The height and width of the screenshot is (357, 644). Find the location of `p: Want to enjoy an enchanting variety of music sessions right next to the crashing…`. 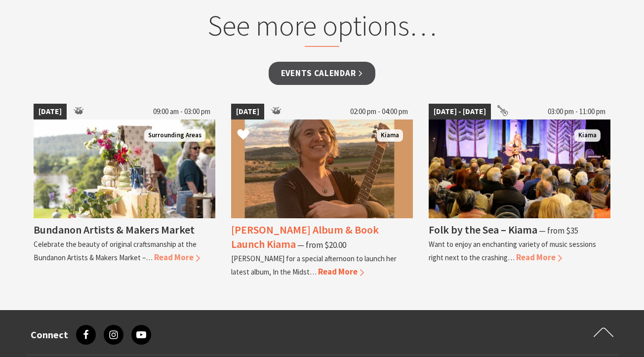

p: Want to enjoy an enchanting variety of music sessions right next to the crashing… is located at coordinates (512, 251).